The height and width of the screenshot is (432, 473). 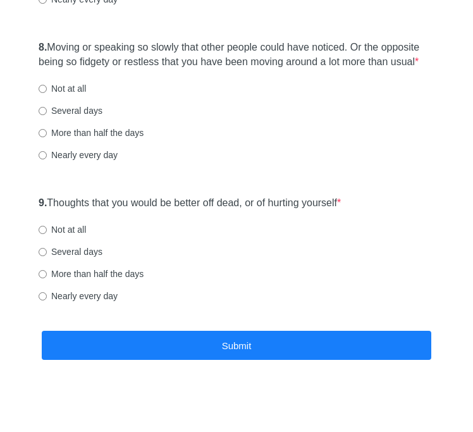 What do you see at coordinates (42, 202) in the screenshot?
I see `strong: 9.` at bounding box center [42, 202].